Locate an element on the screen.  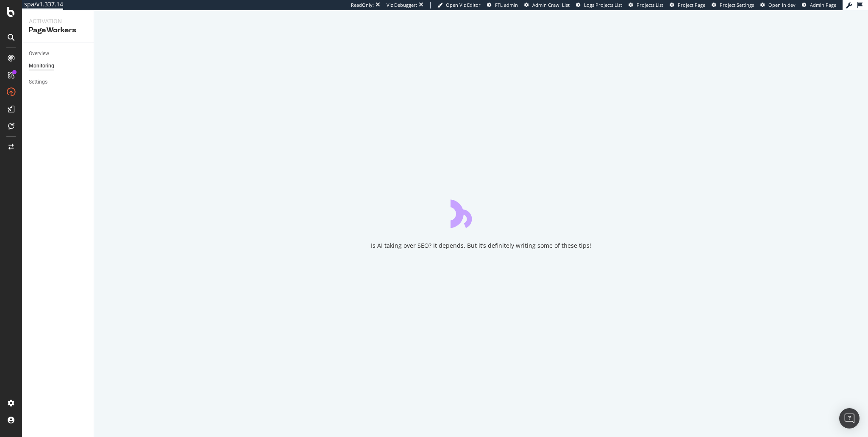
a: Open in dev is located at coordinates (778, 5).